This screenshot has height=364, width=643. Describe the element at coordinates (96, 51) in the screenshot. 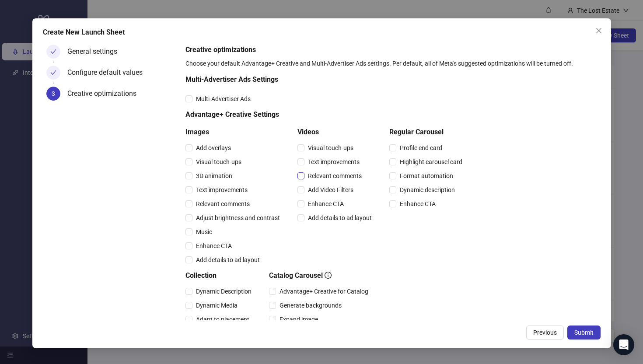

I see `div: General settings` at that location.